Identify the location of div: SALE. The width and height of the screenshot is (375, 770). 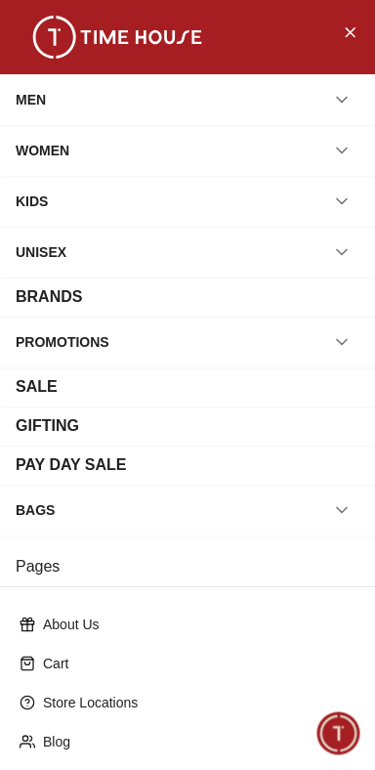
(36, 387).